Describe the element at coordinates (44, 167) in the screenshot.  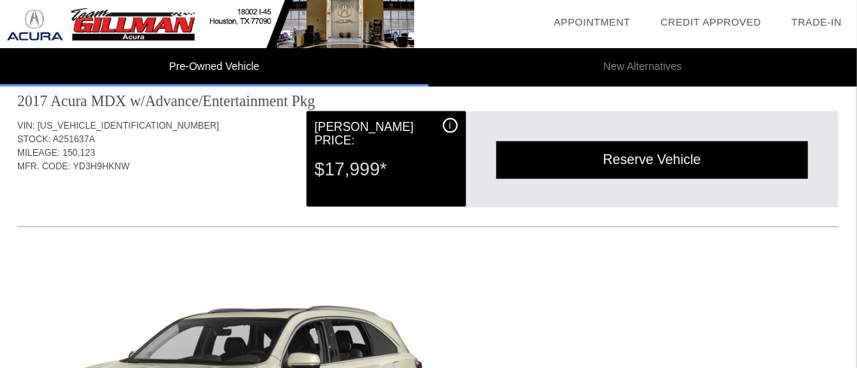
I see `span: MFR. CODE:` at that location.